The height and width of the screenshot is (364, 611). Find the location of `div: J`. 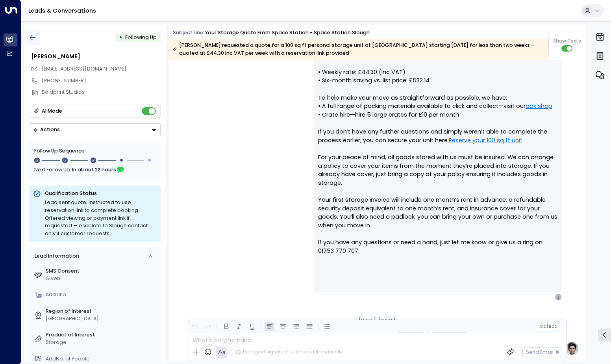

div: J is located at coordinates (558, 297).